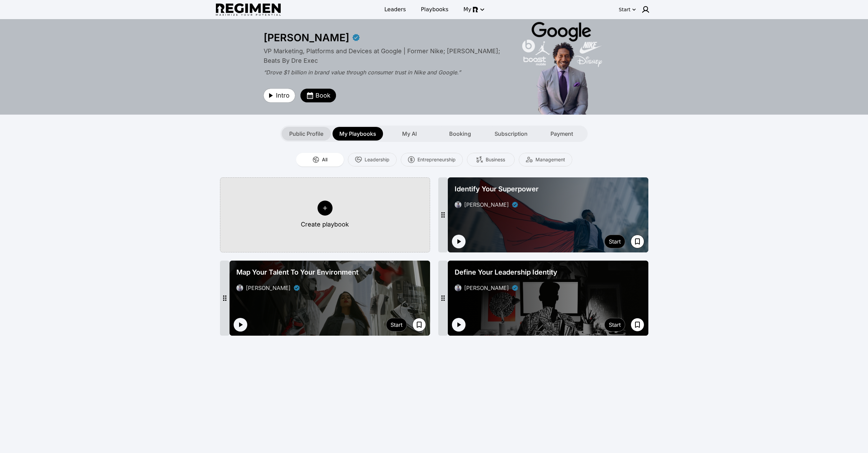 This screenshot has width=868, height=453. What do you see at coordinates (545, 160) in the screenshot?
I see `button: Management` at bounding box center [545, 160].